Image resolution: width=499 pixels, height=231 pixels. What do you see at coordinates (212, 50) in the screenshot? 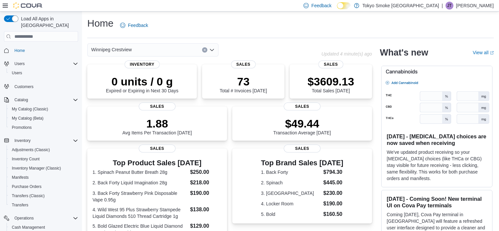
I see `button: Open list of options` at bounding box center [212, 50].